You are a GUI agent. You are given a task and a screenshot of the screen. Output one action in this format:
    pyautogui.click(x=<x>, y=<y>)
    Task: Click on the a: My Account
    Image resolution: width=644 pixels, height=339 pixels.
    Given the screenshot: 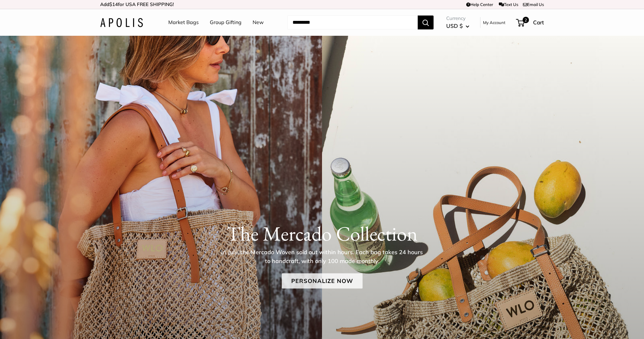 What is the action you would take?
    pyautogui.click(x=494, y=23)
    